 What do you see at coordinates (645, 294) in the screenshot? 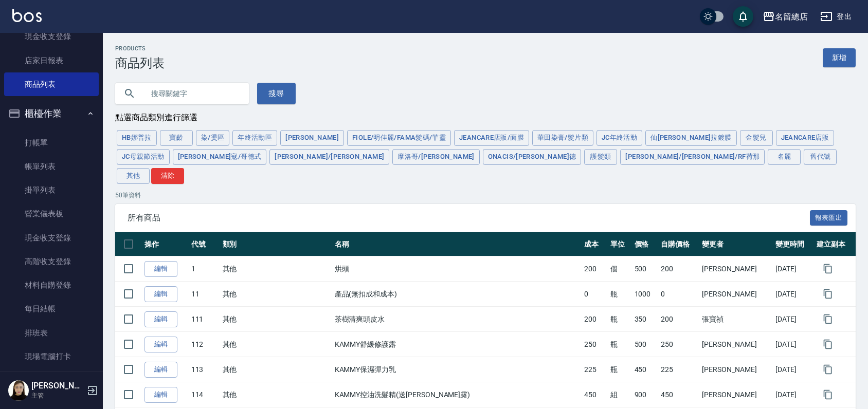
I see `td: 1000` at bounding box center [645, 294].